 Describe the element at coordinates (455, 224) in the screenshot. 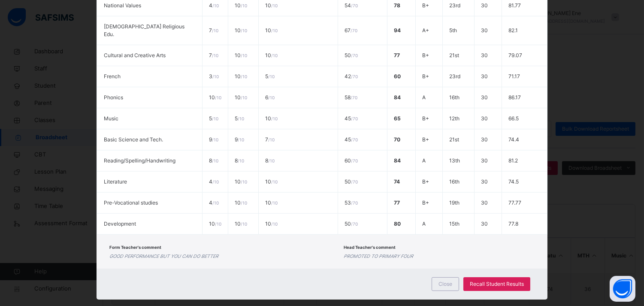

I see `span: 15th` at that location.